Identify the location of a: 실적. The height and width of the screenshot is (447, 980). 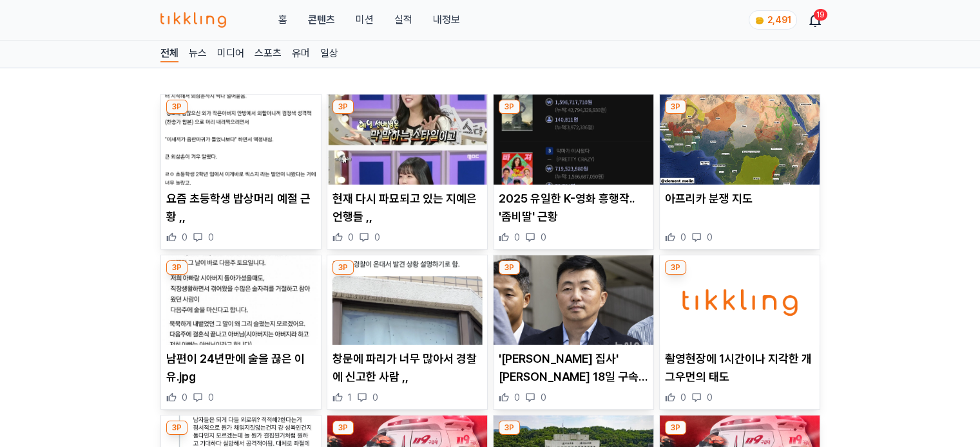
(403, 20).